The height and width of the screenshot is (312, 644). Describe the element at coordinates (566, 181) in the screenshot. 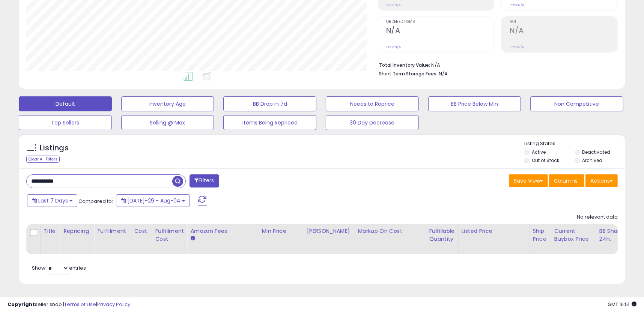

I see `span: Columns` at that location.